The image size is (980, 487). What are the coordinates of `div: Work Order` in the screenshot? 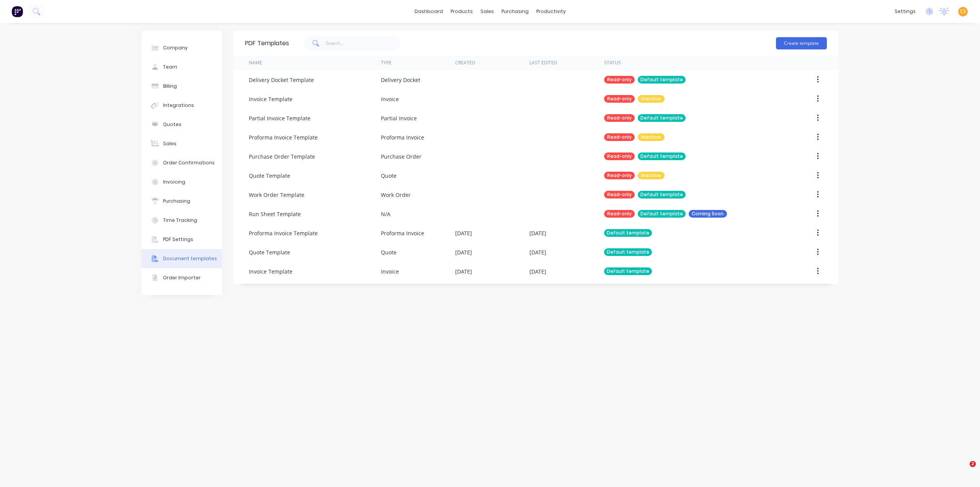 It's located at (396, 195).